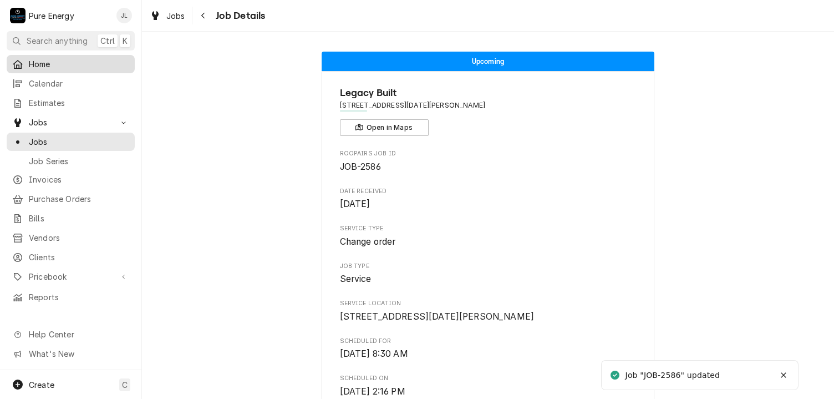 This screenshot has width=834, height=399. What do you see at coordinates (79, 218) in the screenshot?
I see `span: Bills` at bounding box center [79, 218].